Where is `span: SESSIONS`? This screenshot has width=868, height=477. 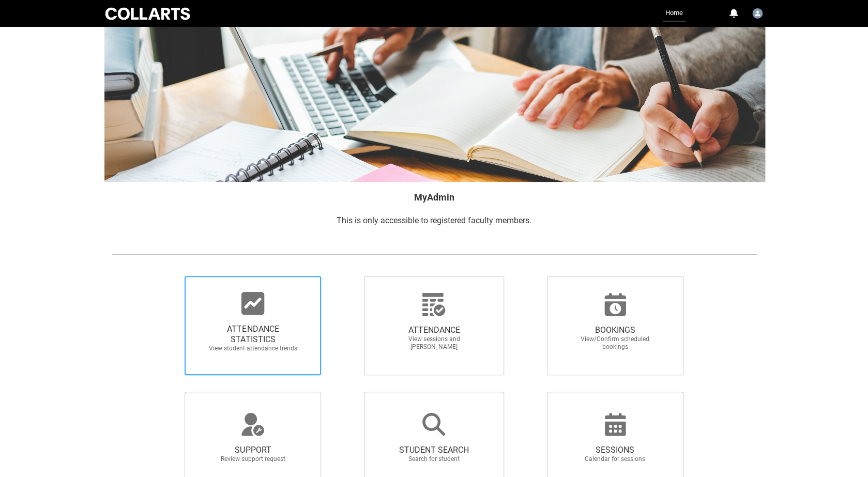 span: SESSIONS is located at coordinates (615, 450).